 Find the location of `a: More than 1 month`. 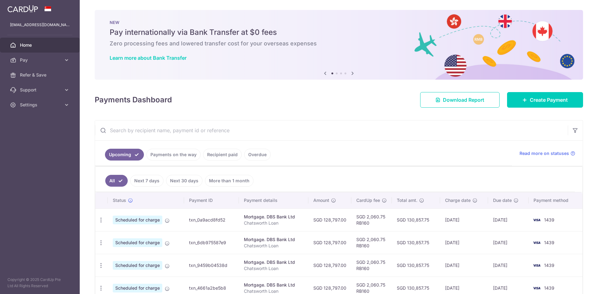

a: More than 1 month is located at coordinates (229, 181).